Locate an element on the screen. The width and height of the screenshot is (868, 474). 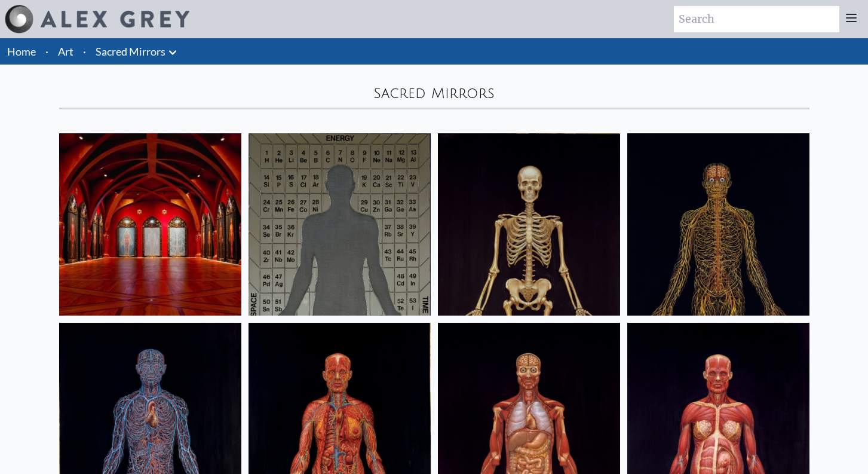
img: Material World is located at coordinates (340, 224).